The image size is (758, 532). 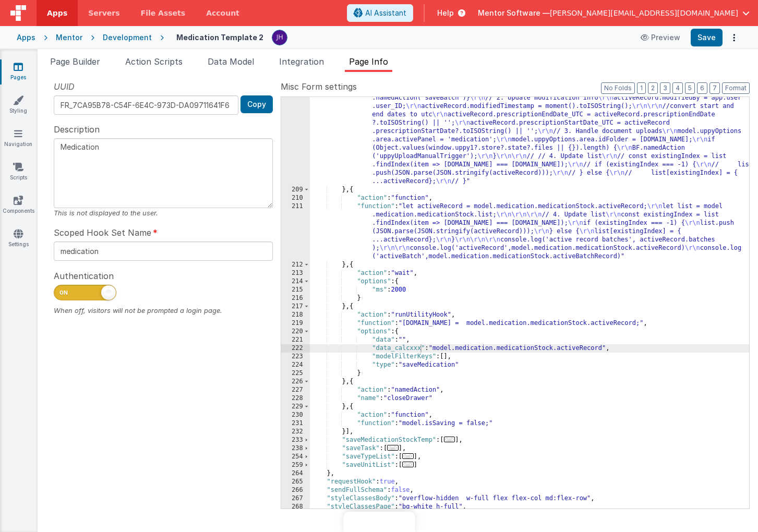 What do you see at coordinates (295, 265) in the screenshot?
I see `div: 212` at bounding box center [295, 265].